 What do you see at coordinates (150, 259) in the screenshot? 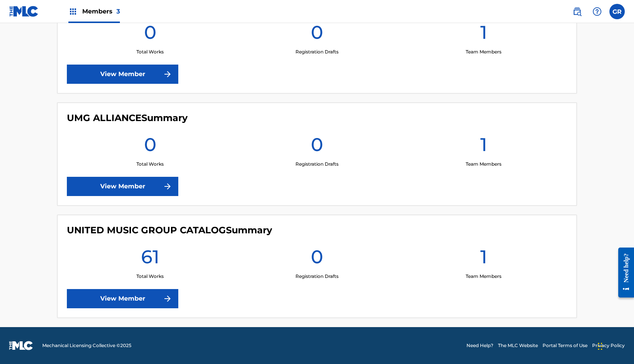
I see `h1: 61` at bounding box center [150, 259].